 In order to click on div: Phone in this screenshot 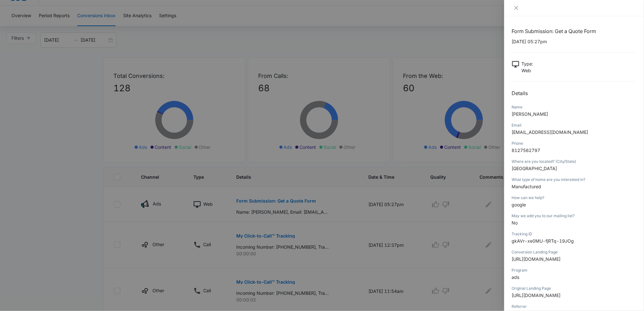, I will do `click(575, 143)`.